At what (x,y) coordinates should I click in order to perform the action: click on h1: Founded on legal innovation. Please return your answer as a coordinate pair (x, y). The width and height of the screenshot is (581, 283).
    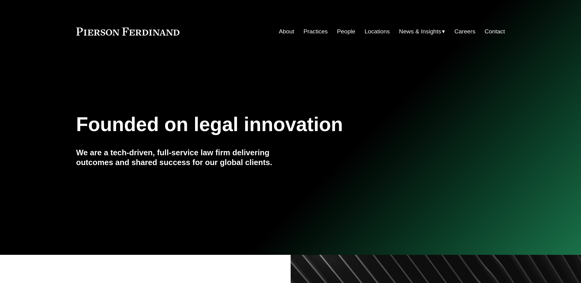
    Looking at the image, I should click on (255, 124).